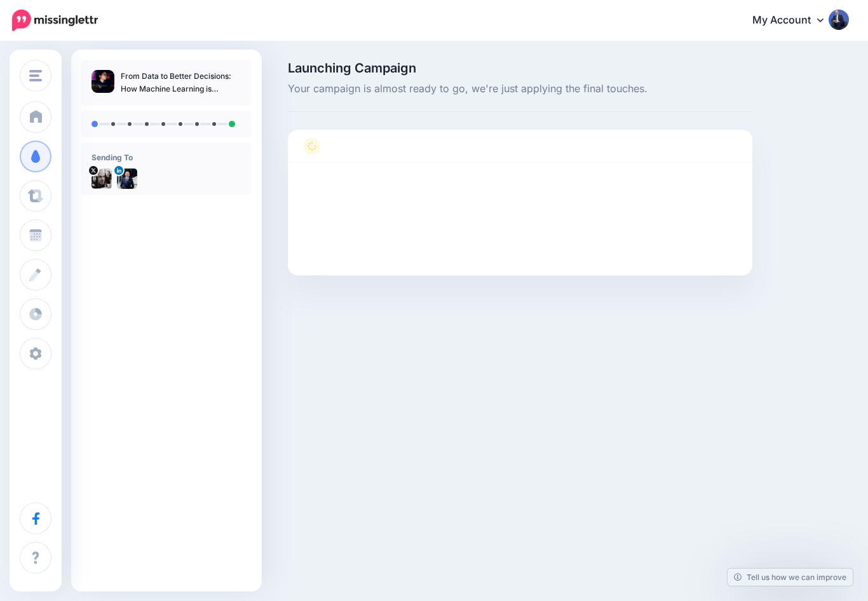 The image size is (868, 601). What do you see at coordinates (790, 577) in the screenshot?
I see `a: Tell us how we can improve` at bounding box center [790, 577].